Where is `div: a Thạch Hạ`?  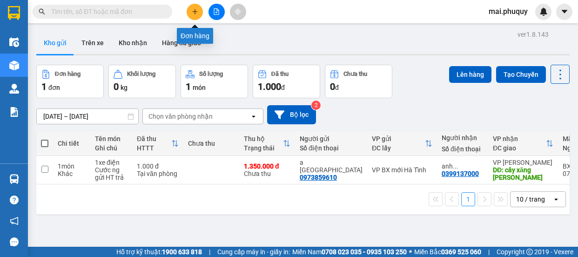
div: a Thạch Hạ is located at coordinates (331, 166).